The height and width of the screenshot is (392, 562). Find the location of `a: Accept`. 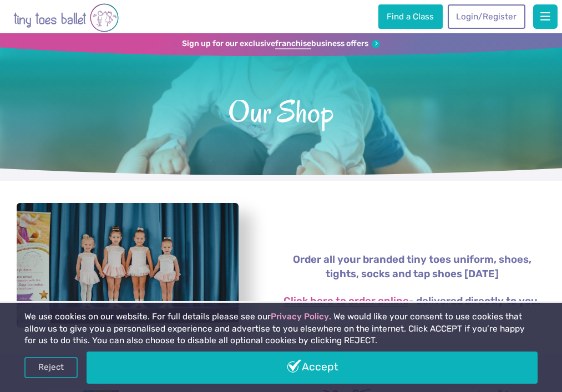

a: Accept is located at coordinates (312, 368).